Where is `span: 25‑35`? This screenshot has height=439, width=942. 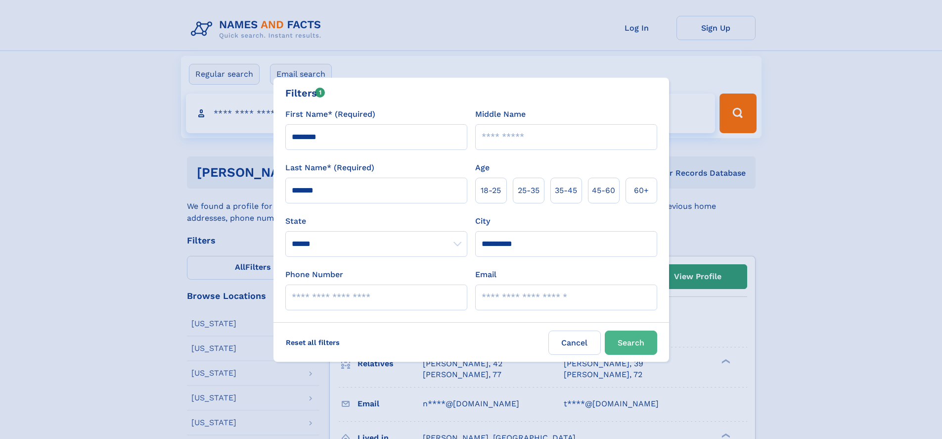
span: 25‑35 is located at coordinates (529, 190).